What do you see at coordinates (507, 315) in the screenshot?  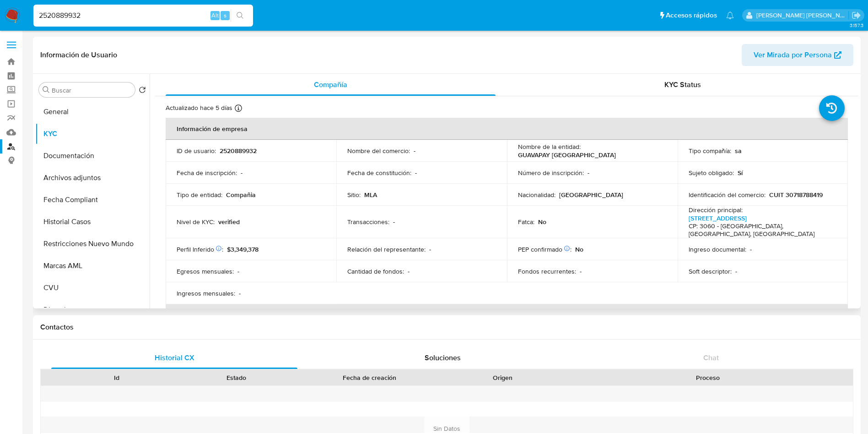 I see `th: Datos de contacto` at bounding box center [507, 315].